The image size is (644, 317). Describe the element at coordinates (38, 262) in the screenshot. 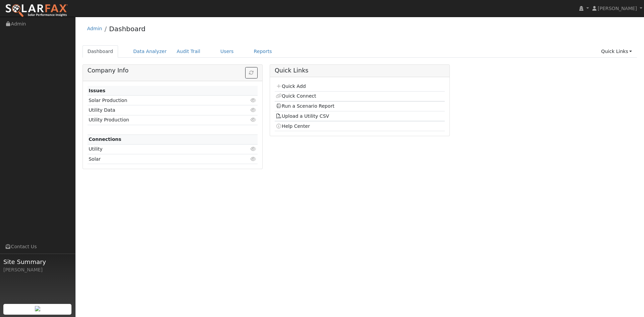

I see `span: Site Summary` at that location.